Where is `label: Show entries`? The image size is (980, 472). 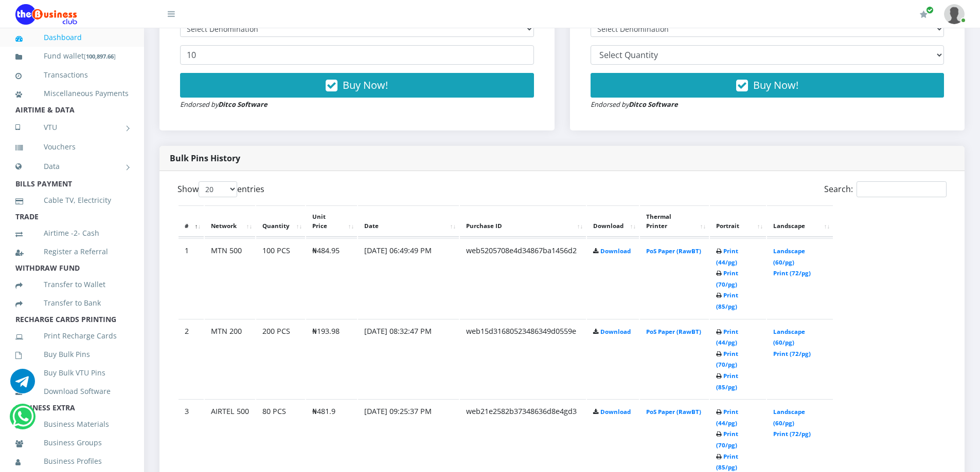
label: Show entries is located at coordinates (221, 189).